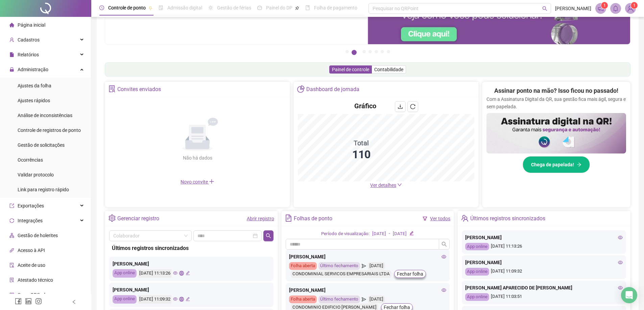 Image resolution: width=644 pixels, height=310 pixels. I want to click on div: Folha aberta, so click(303, 266).